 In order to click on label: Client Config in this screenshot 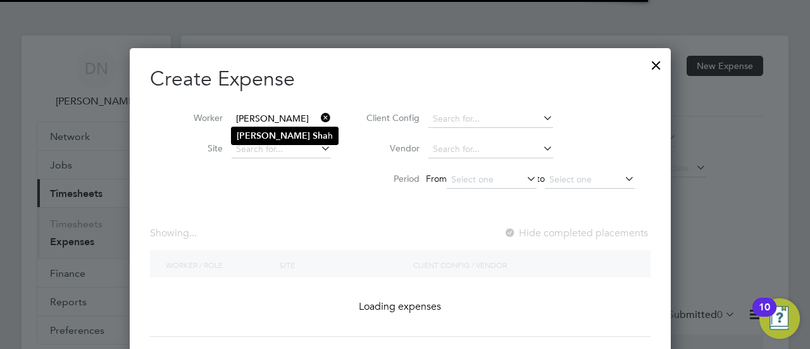, I will do `click(391, 118)`.